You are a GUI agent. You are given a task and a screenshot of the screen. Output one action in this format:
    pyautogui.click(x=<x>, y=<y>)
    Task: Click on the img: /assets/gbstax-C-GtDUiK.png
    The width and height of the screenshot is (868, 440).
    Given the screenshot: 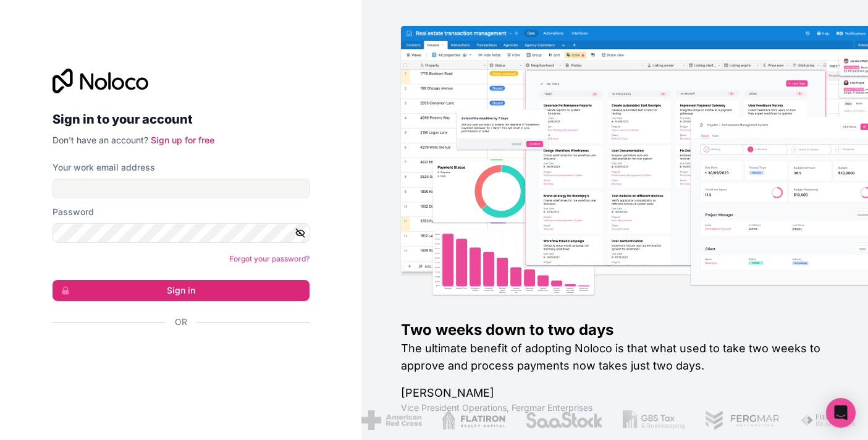 What is the action you would take?
    pyautogui.click(x=654, y=420)
    